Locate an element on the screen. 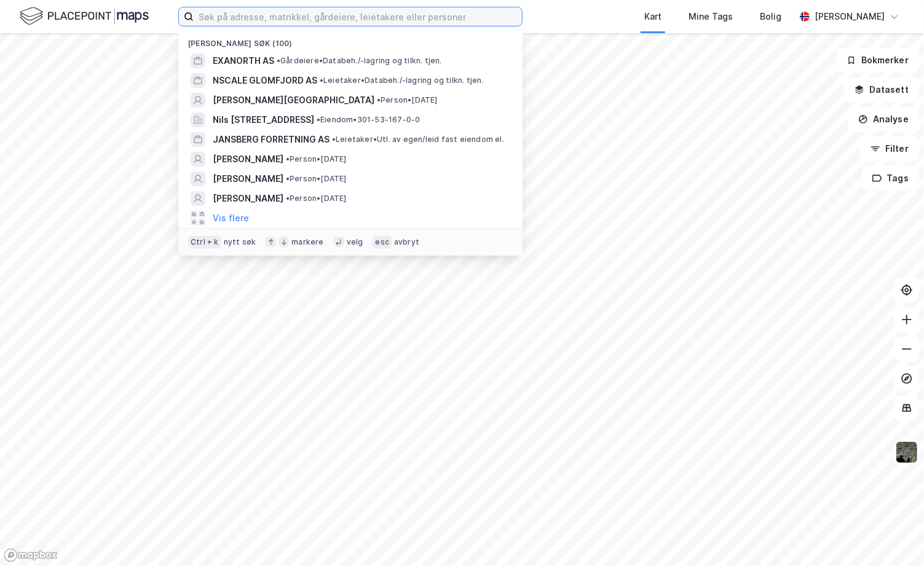 Image resolution: width=924 pixels, height=566 pixels. div: markere is located at coordinates (307, 242).